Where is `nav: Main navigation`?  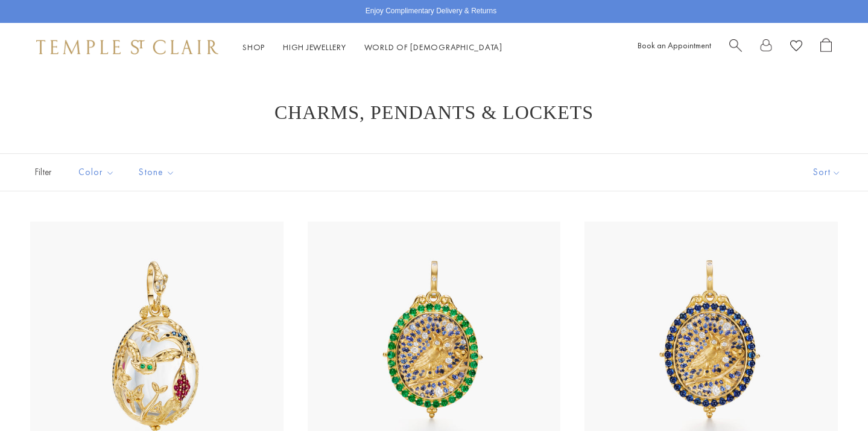
nav: Main navigation is located at coordinates (372, 47).